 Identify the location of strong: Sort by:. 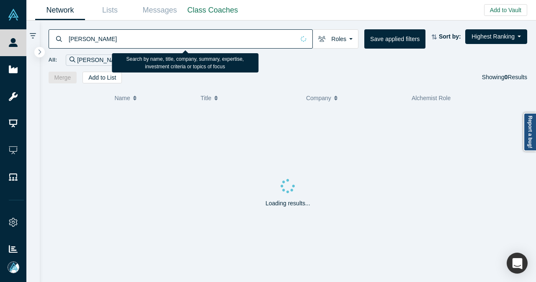
(450, 36).